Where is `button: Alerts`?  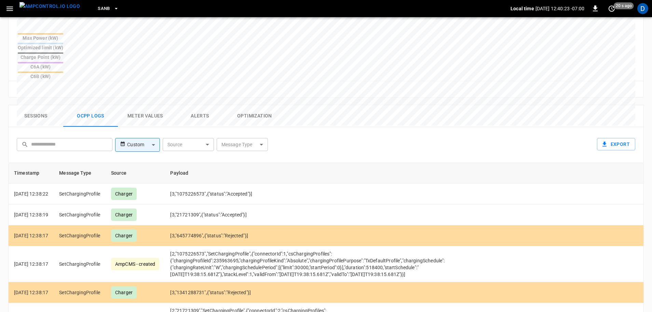
button: Alerts is located at coordinates (200, 116).